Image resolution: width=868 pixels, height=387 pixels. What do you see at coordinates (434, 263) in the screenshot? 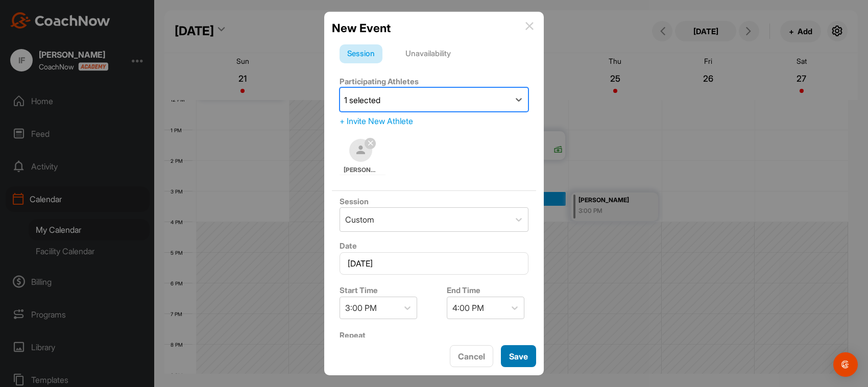
I see `input: Select Date` at bounding box center [434, 263].